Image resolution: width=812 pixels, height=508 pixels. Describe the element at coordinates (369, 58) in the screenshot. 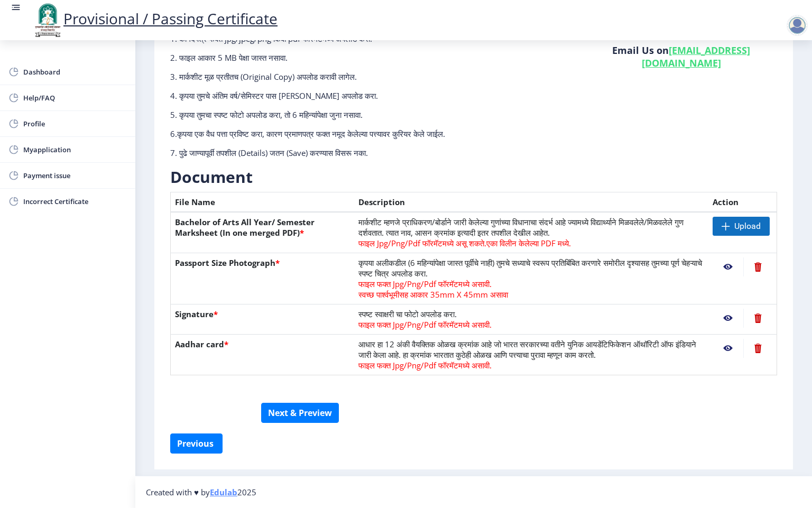

I see `p: 2. फाइल आकार 5 MB पेक्षा जास्त नसावा.` at that location.